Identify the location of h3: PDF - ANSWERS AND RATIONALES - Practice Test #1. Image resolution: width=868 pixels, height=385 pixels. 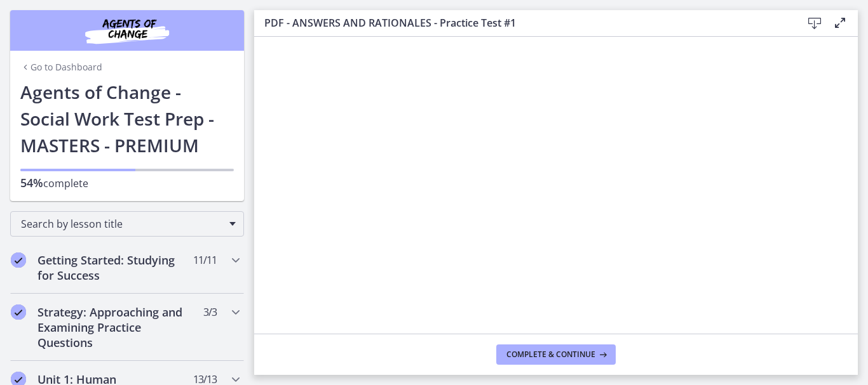
(522, 23).